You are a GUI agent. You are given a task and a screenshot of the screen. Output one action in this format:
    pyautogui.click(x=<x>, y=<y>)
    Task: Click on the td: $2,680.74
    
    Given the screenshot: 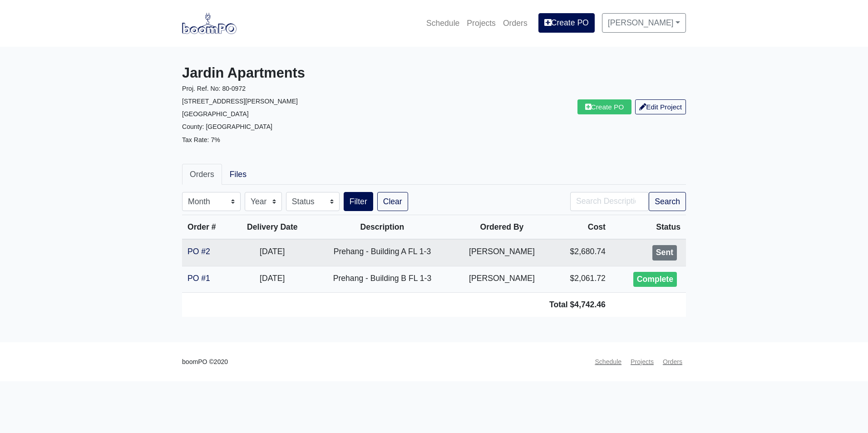 What is the action you would take?
    pyautogui.click(x=581, y=252)
    